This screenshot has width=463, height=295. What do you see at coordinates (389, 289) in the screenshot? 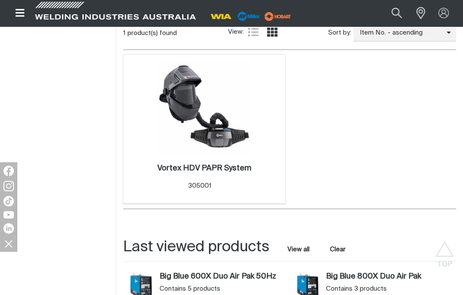
I see `div: Contains 3 products` at bounding box center [389, 289].